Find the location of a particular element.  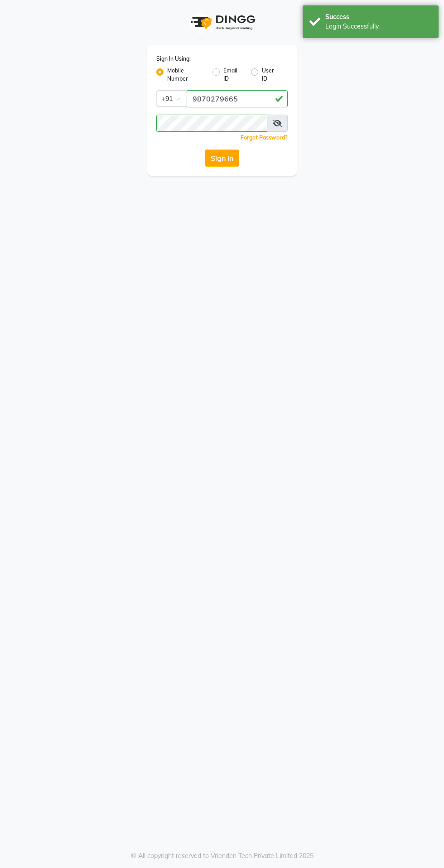

label: Sign In Using: is located at coordinates (173, 59).